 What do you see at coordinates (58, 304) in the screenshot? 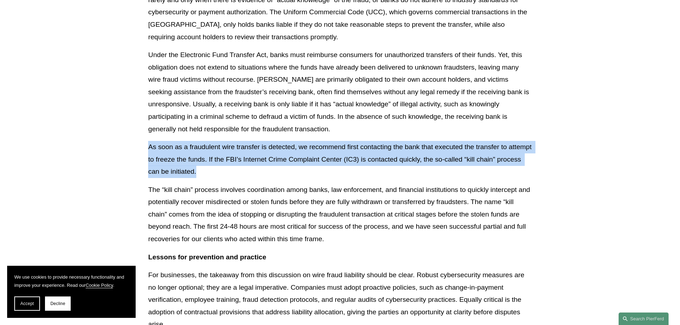
I see `span: Decline` at bounding box center [58, 304].